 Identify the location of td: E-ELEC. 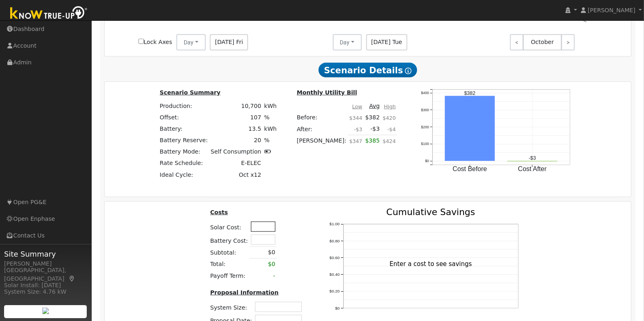
(236, 163).